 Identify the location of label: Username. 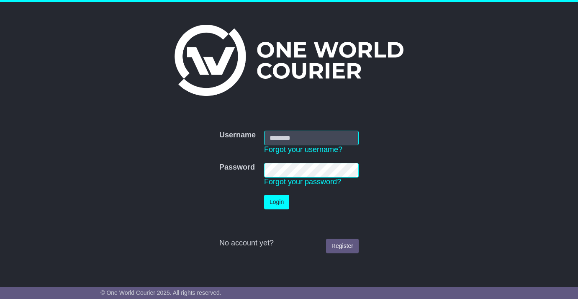
(237, 135).